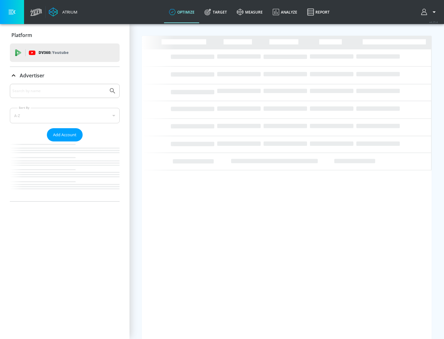  I want to click on a: optimize, so click(182, 12).